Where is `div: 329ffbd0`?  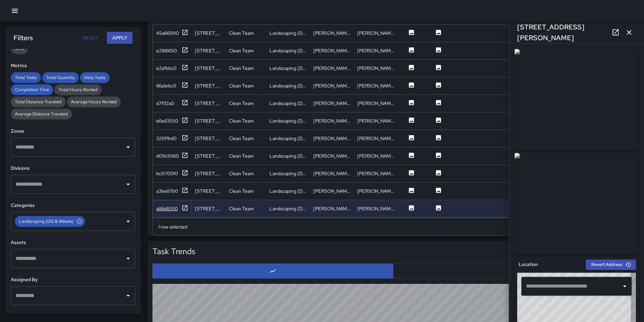 div: 329ffbd0 is located at coordinates (167, 138).